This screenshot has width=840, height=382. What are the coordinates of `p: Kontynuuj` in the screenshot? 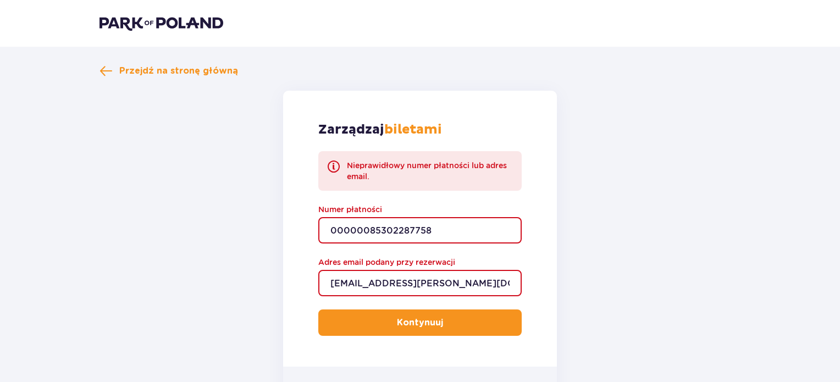 It's located at (420, 323).